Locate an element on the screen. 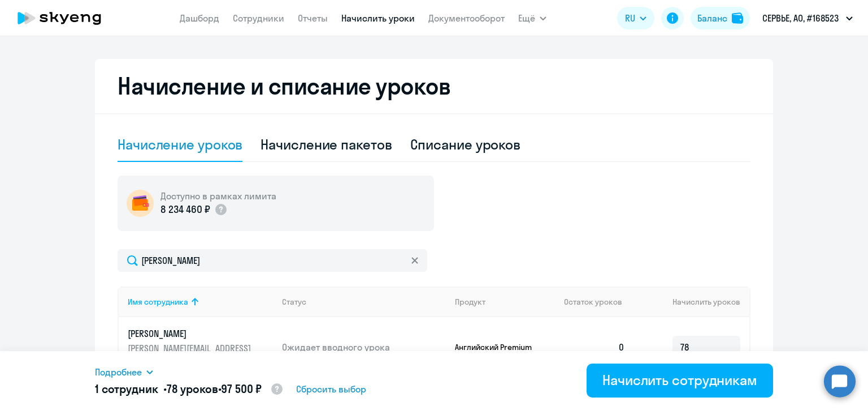 The height and width of the screenshot is (410, 868). p: Ожидает вводного урока is located at coordinates (364, 347).